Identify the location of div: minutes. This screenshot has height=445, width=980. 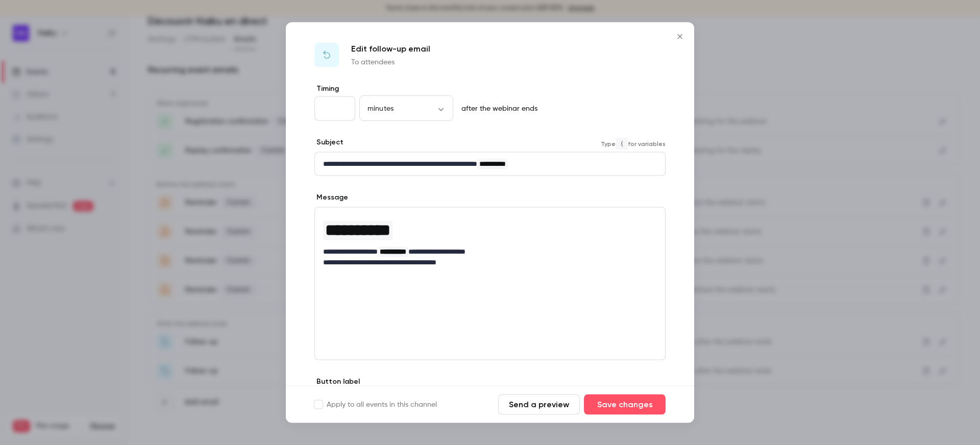
(406, 109).